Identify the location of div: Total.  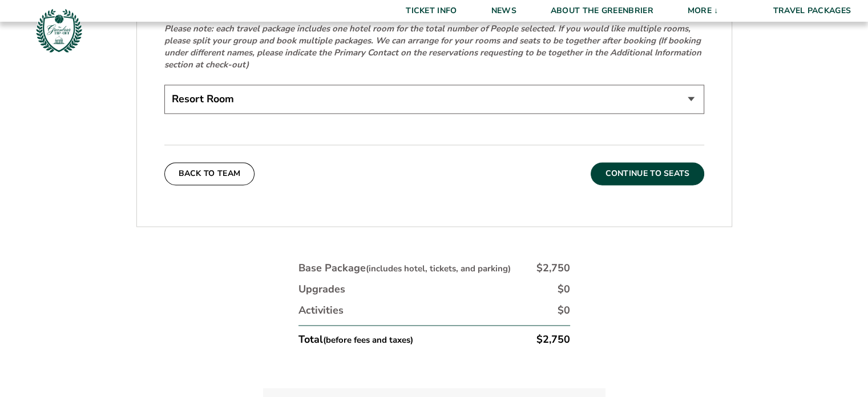
(356, 340).